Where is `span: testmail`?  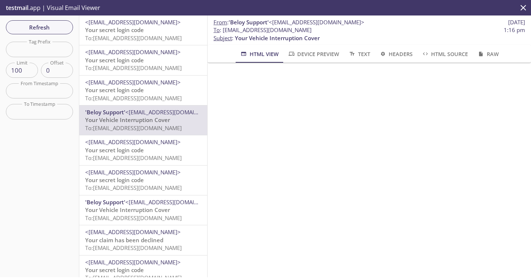
span: testmail is located at coordinates (17, 8).